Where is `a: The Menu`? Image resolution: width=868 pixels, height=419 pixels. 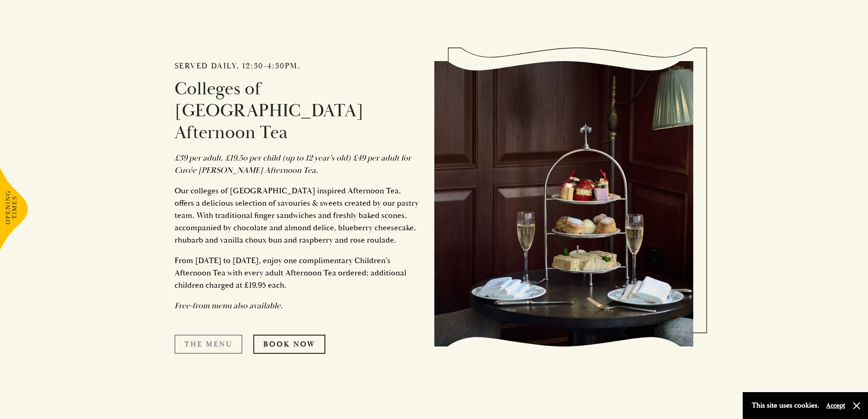 a: The Menu is located at coordinates (208, 344).